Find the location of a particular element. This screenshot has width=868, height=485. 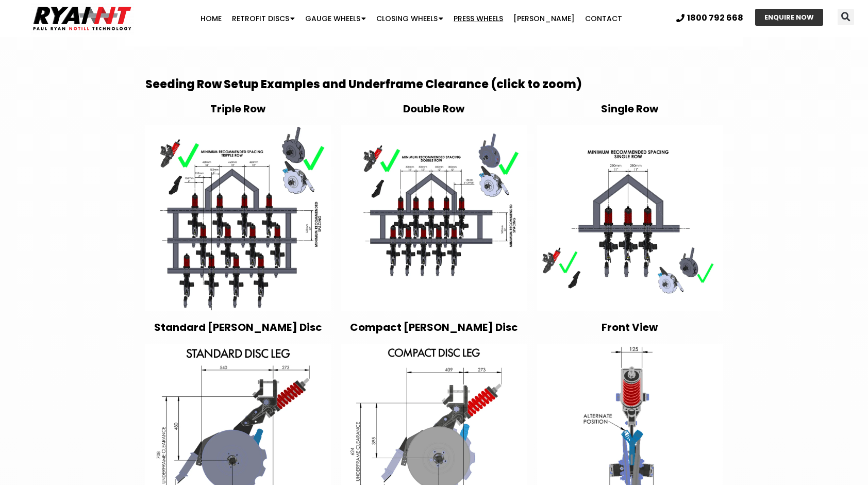

img: Ryan NT logo is located at coordinates (83, 18).